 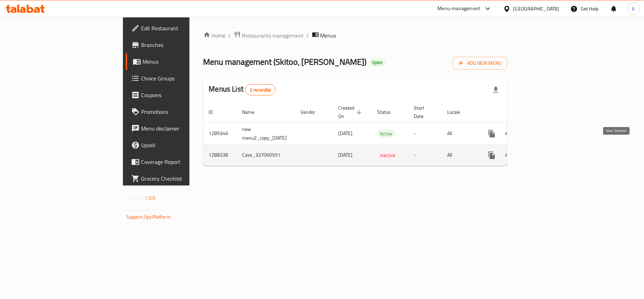 I want to click on span: Created On, so click(x=351, y=112).